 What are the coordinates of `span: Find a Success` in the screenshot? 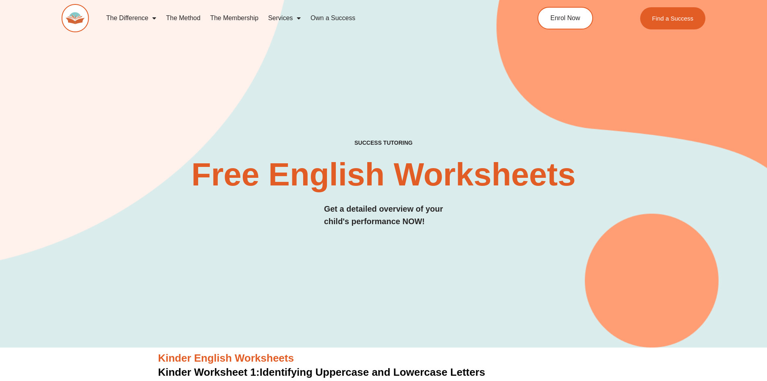 It's located at (673, 18).